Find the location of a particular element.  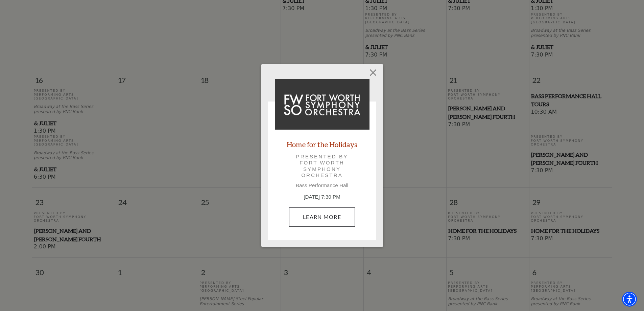

a: November 28, 7:30 PM Learn More is located at coordinates (322, 217).